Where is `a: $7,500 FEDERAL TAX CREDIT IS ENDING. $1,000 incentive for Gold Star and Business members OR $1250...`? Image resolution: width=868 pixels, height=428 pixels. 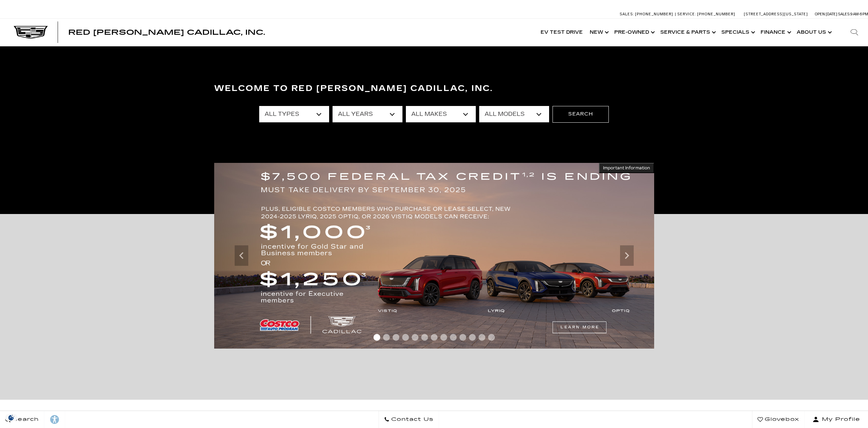 a: $7,500 FEDERAL TAX CREDIT IS ENDING. $1,000 incentive for Gold Star and Business members OR $1250... is located at coordinates (434, 256).